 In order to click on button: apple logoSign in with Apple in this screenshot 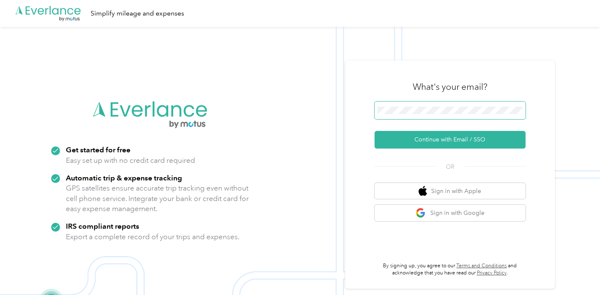, I will do `click(450, 191)`.